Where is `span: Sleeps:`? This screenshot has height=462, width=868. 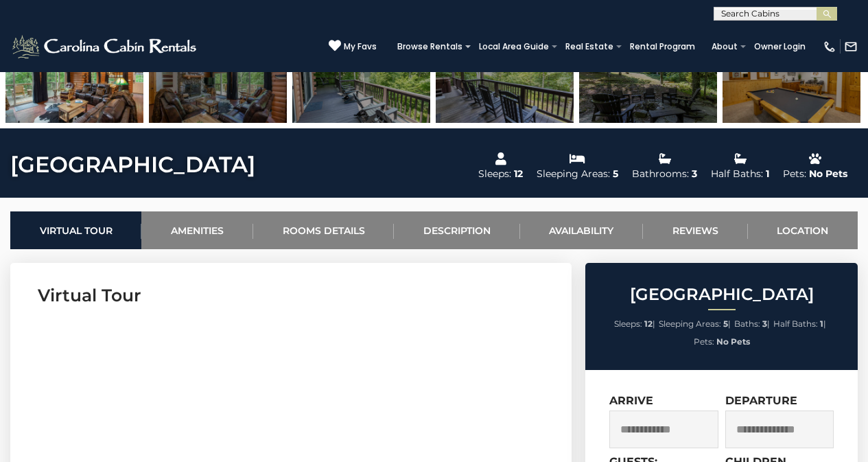 span: Sleeps: is located at coordinates (628, 324).